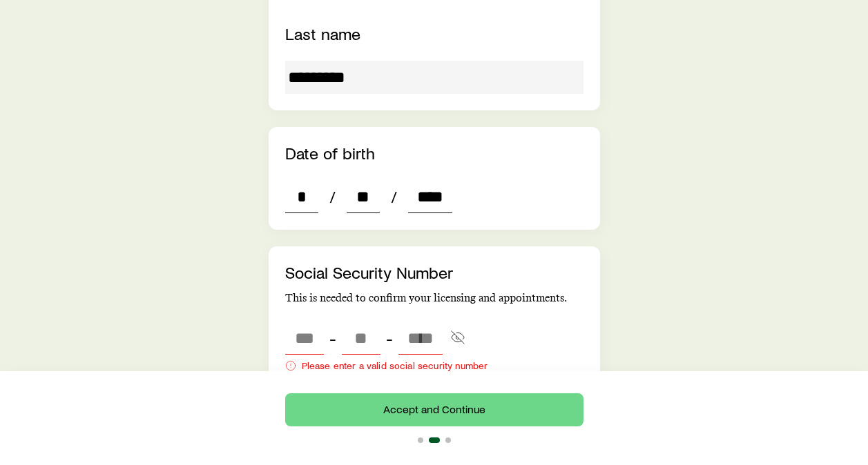  Describe the element at coordinates (434, 366) in the screenshot. I see `div: Please enter a valid social security number` at that location.